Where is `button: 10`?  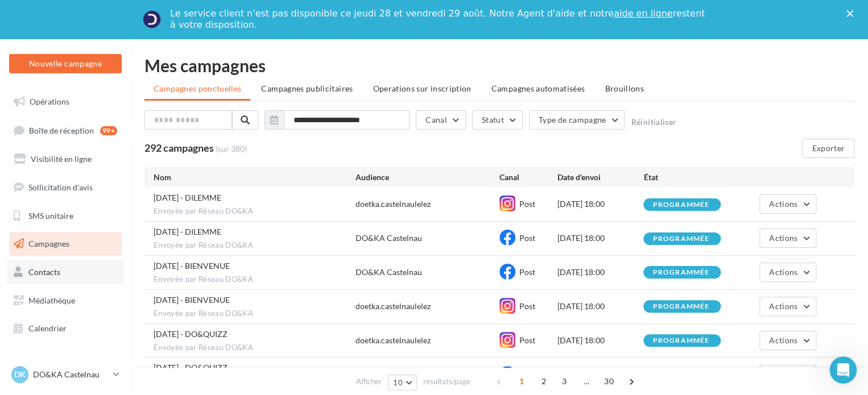
button: 10 is located at coordinates (402, 383).